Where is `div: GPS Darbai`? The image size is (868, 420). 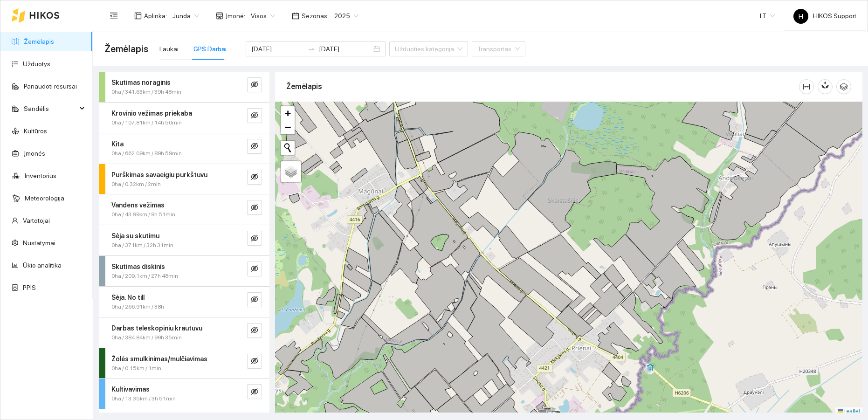
div: GPS Darbai is located at coordinates (209, 49).